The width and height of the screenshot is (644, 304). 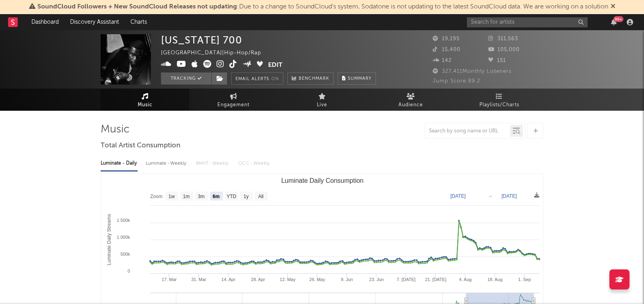 I want to click on span: Music, so click(x=145, y=105).